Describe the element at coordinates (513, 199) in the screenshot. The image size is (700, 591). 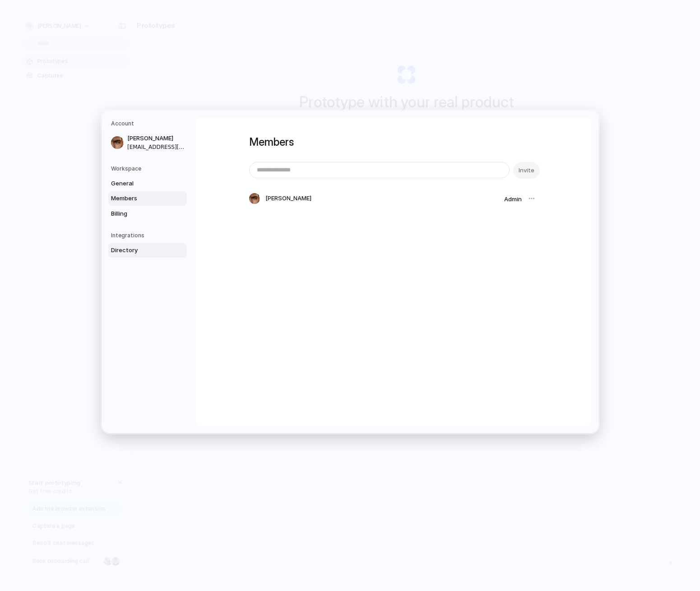
I see `span: Admin` at that location.